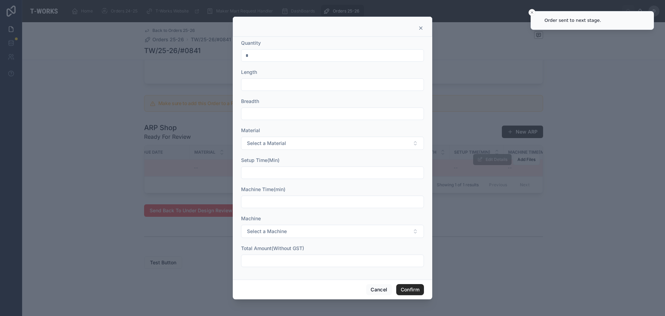 This screenshot has width=665, height=316. Describe the element at coordinates (266, 143) in the screenshot. I see `span: Select a Material` at that location.